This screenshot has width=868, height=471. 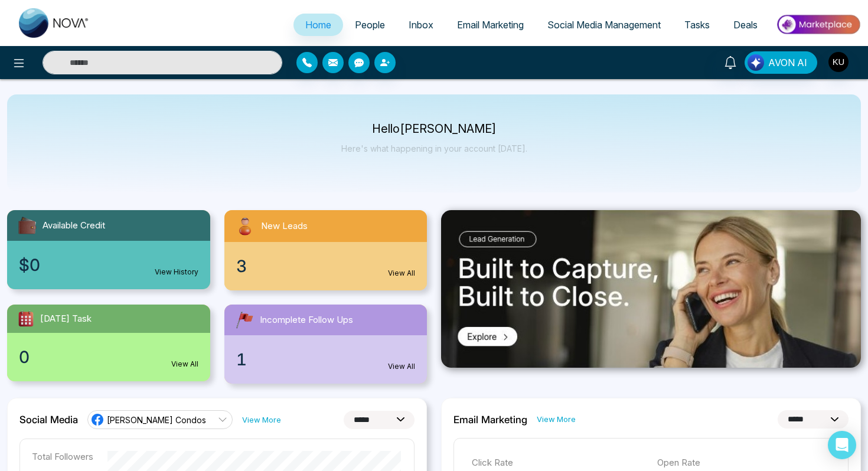 What do you see at coordinates (370, 25) in the screenshot?
I see `span: People` at bounding box center [370, 25].